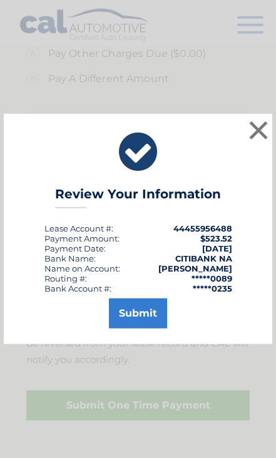  What do you see at coordinates (138, 197) in the screenshot?
I see `h3: Review Your Information` at bounding box center [138, 197].